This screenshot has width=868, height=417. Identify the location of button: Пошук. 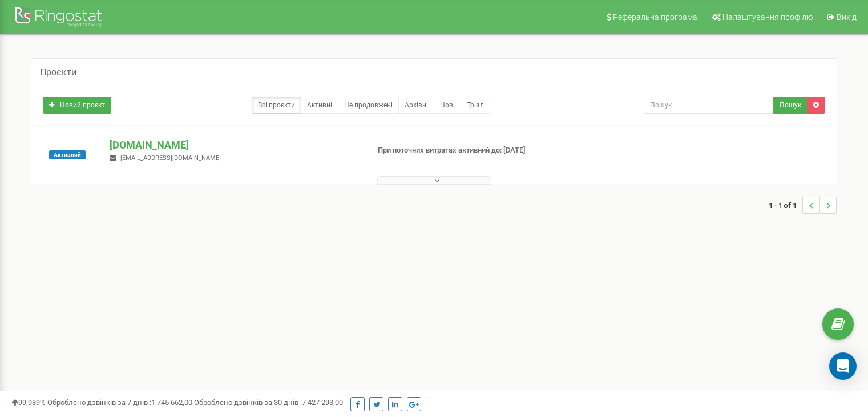
(791, 105).